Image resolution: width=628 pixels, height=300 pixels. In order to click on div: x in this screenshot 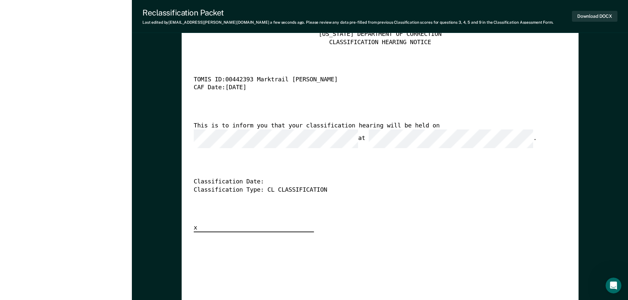, I will do `click(253, 228)`.